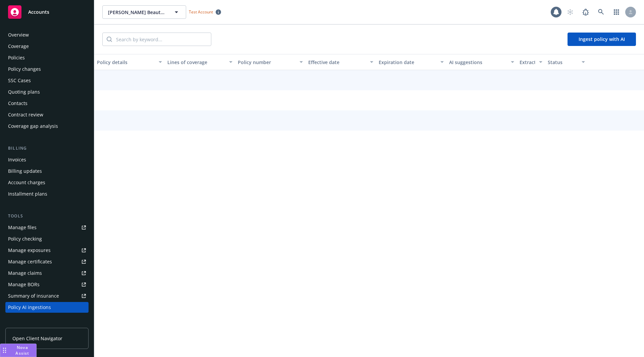 The image size is (644, 357). What do you see at coordinates (47, 12) in the screenshot?
I see `a: Accounts` at bounding box center [47, 12].